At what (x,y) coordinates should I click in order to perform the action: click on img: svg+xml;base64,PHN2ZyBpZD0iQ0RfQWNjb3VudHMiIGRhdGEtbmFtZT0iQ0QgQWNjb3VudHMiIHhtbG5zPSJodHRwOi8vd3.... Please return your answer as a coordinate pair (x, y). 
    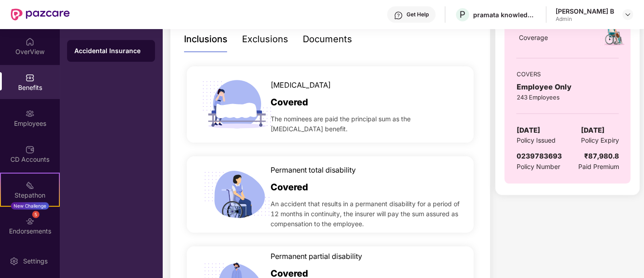
    Looking at the image, I should click on (30, 149).